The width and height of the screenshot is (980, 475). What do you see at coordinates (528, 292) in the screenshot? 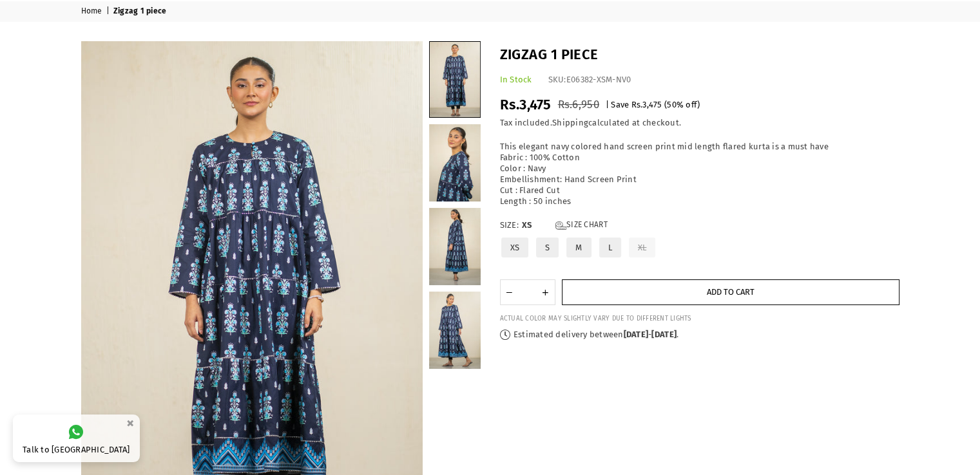
I see `quantity-input: Quantity` at bounding box center [528, 292].